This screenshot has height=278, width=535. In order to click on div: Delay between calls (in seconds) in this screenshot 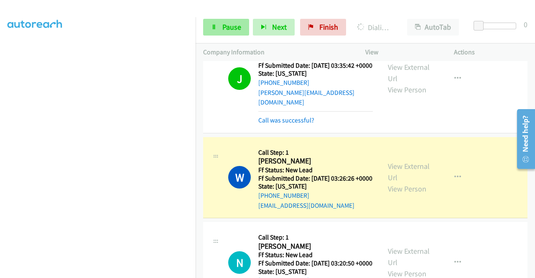, I will do `click(497, 26)`.